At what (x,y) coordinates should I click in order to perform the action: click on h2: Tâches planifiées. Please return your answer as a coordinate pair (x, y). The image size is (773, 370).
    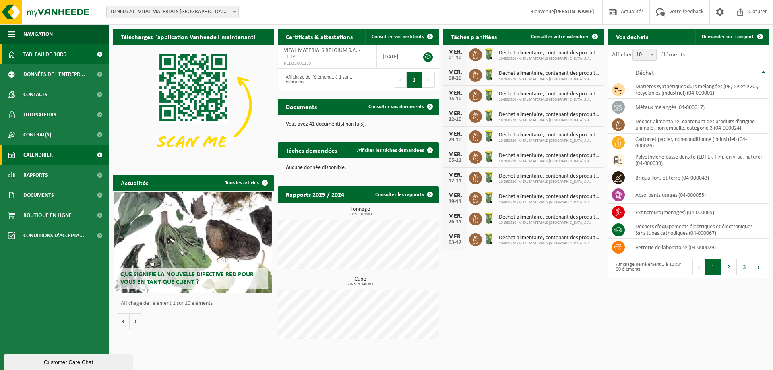
    Looking at the image, I should click on (474, 36).